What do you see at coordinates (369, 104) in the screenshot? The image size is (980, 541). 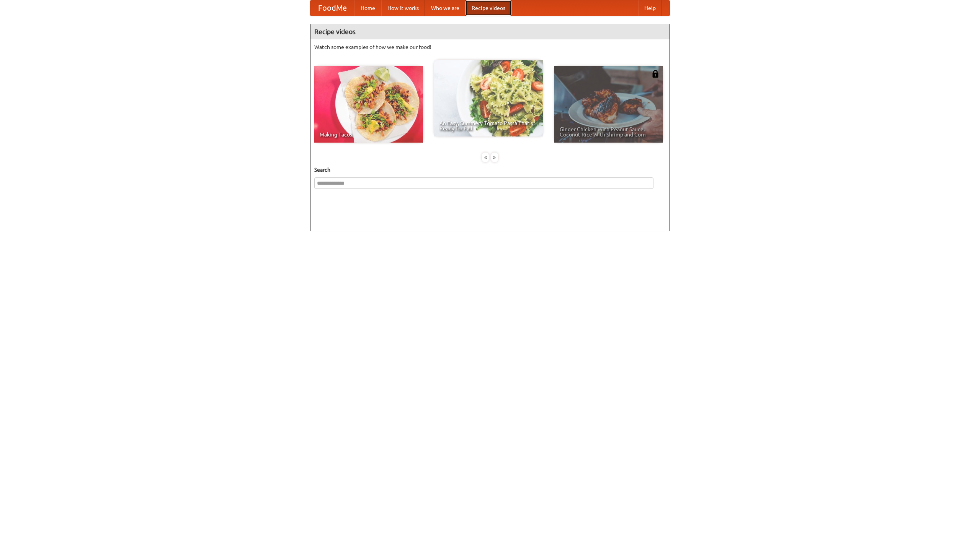 I see `a: Making Tacos` at bounding box center [369, 104].